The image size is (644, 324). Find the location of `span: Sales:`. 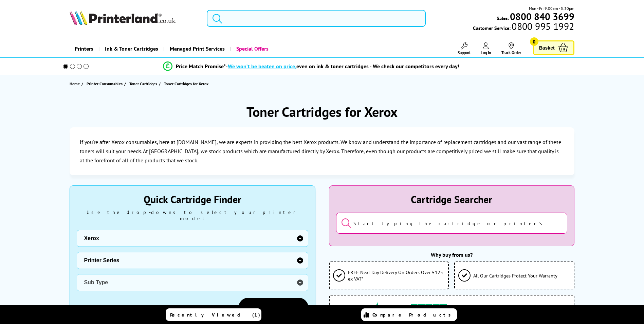

span: Sales: is located at coordinates (503, 18).